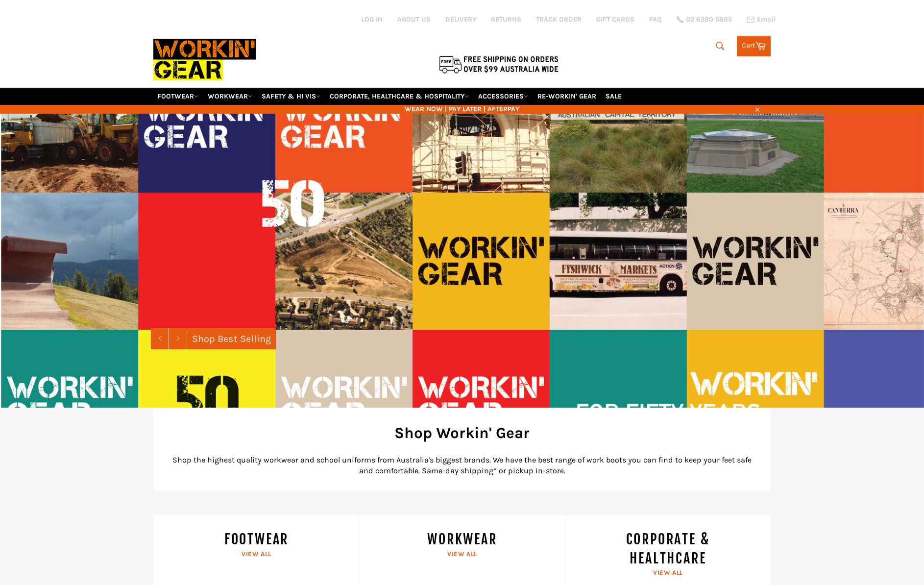 Image resolution: width=924 pixels, height=585 pixels. What do you see at coordinates (558, 19) in the screenshot?
I see `a: TRACK ORDER` at bounding box center [558, 19].